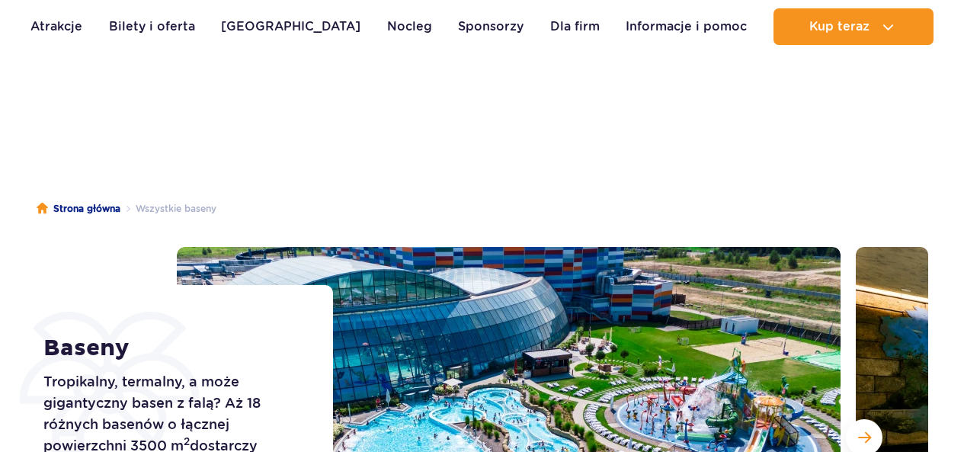  Describe the element at coordinates (491, 27) in the screenshot. I see `a: Sponsorzy` at that location.